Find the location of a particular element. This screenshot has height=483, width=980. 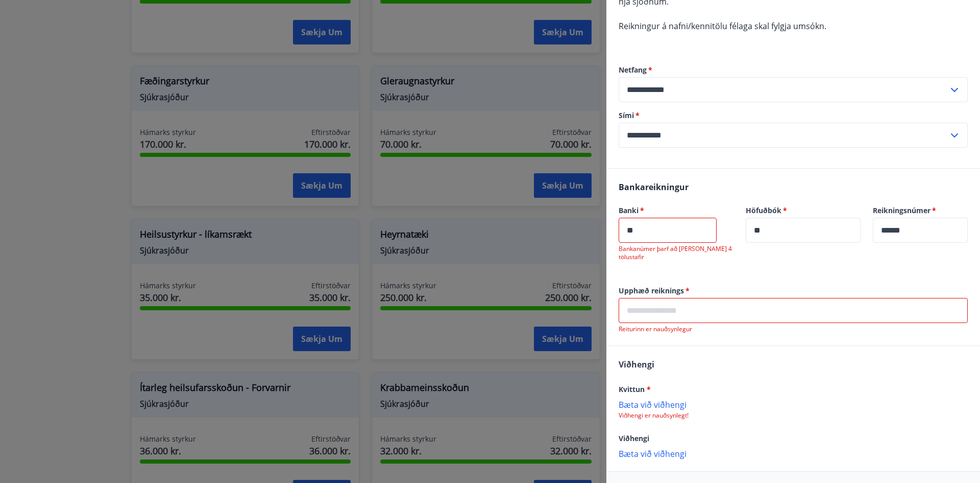

span: Reikningur á nafni/kennitölu félaga skal fylgja umsókn. is located at coordinates (722, 26).